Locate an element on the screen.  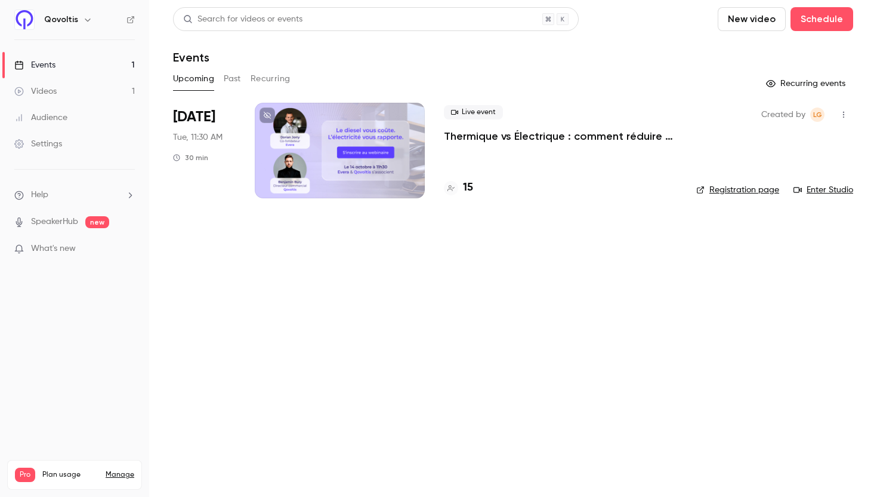
a: Manage is located at coordinates (120, 475).